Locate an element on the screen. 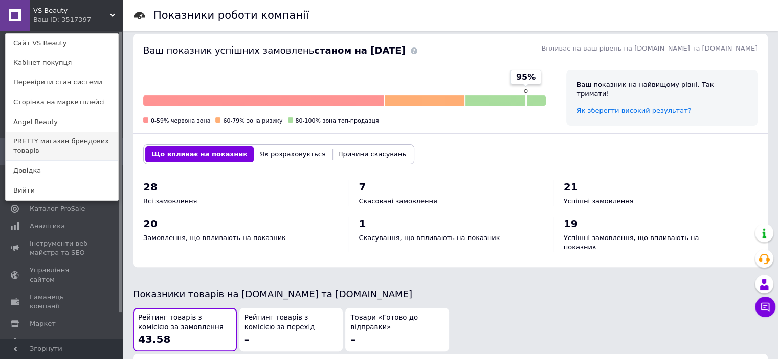 The image size is (778, 359). span: 60-79% зона ризику is located at coordinates (253, 121).